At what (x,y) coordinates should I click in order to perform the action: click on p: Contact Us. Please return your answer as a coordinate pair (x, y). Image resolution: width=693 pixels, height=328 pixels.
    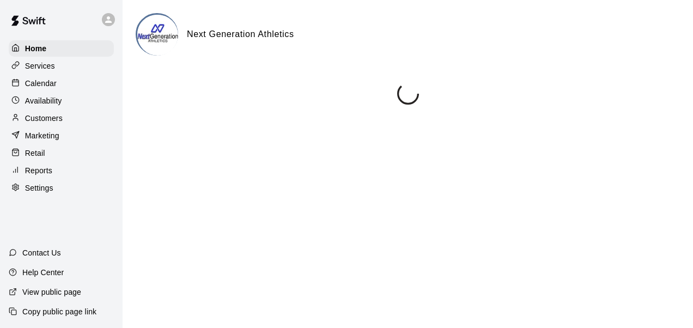
    Looking at the image, I should click on (41, 253).